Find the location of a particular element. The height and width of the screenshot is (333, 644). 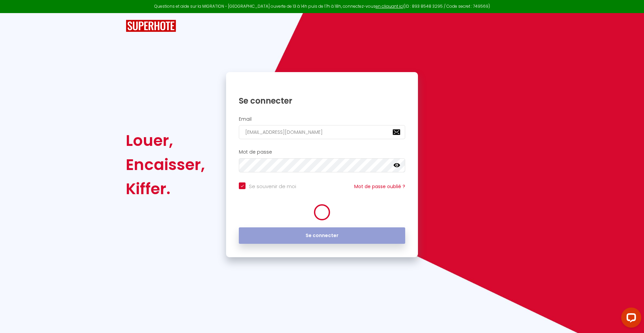

h1: Se connecter is located at coordinates (322, 101).